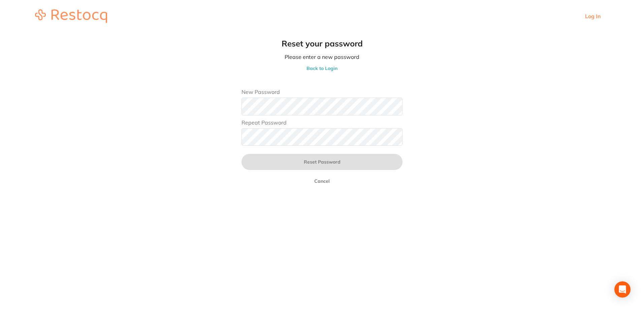  Describe the element at coordinates (322, 69) in the screenshot. I see `button: Back to Login` at that location.